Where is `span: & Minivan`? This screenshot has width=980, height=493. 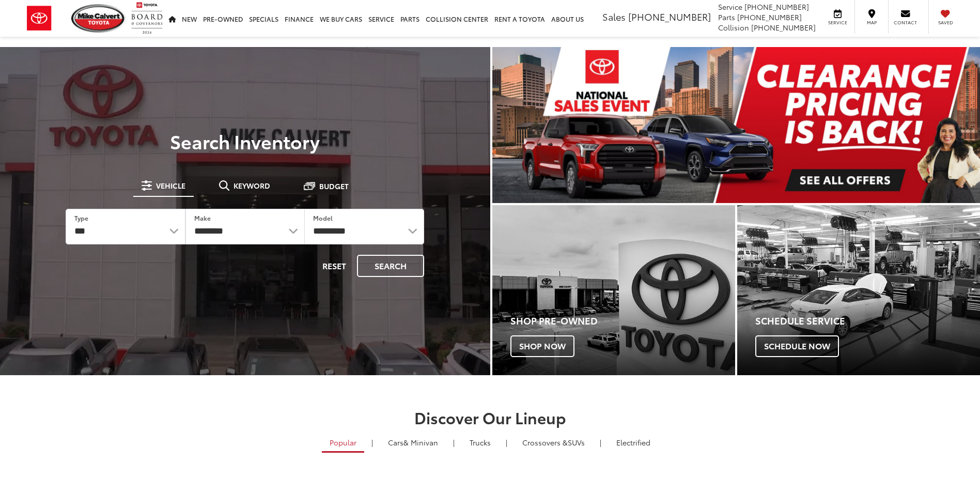
span: & Minivan is located at coordinates (421, 442).